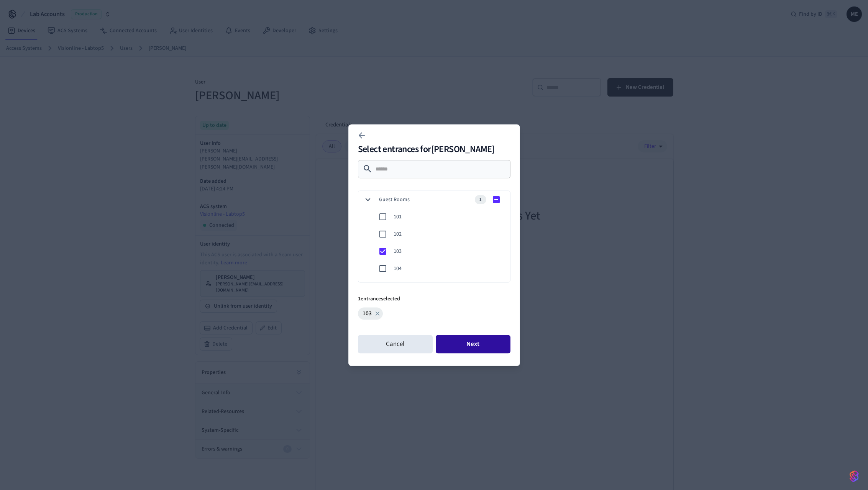 The height and width of the screenshot is (490, 868). What do you see at coordinates (449, 285) in the screenshot?
I see `span: 105` at bounding box center [449, 285].